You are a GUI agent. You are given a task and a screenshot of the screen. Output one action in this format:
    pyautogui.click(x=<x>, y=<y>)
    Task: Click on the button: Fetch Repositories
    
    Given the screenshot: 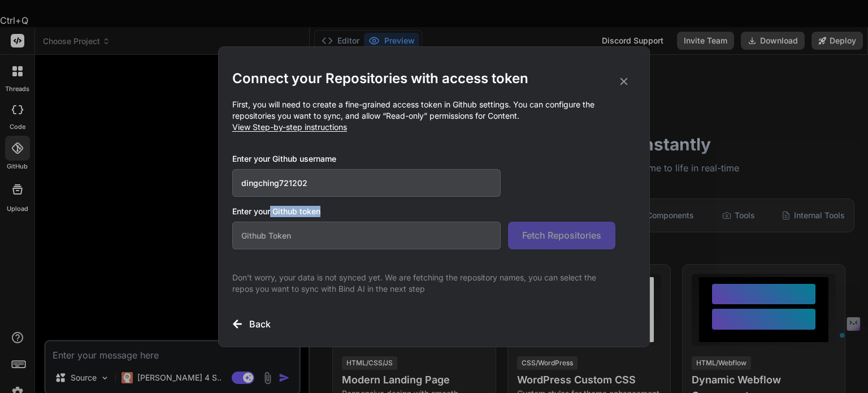 What is the action you would take?
    pyautogui.click(x=562, y=235)
    